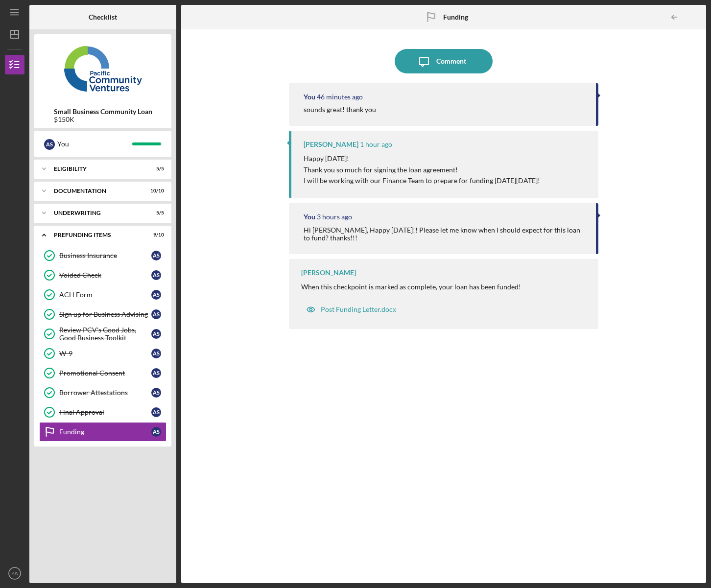  What do you see at coordinates (376, 145) in the screenshot?
I see `time: 2025-09-05 16:41` at bounding box center [376, 145].